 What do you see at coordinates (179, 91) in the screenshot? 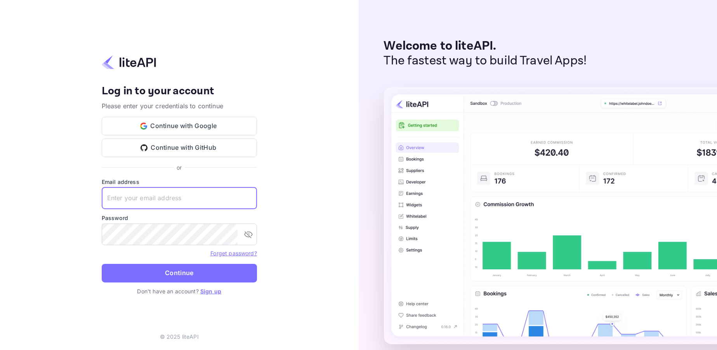
I see `h4: Log in to your account` at bounding box center [179, 91].